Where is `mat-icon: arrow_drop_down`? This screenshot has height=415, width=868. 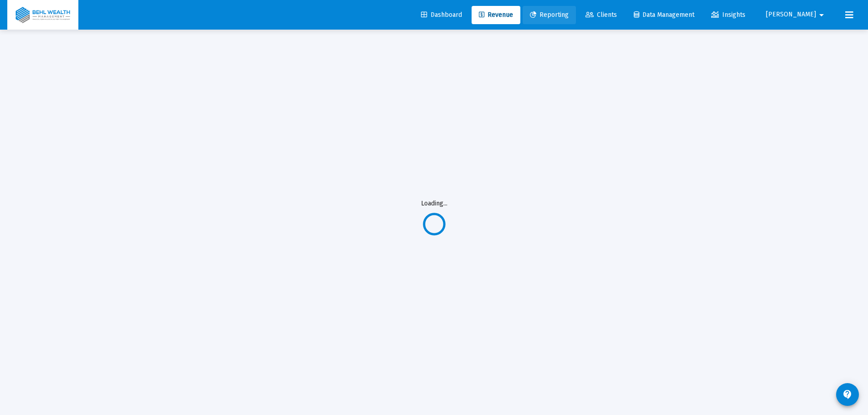 mat-icon: arrow_drop_down is located at coordinates (822, 15).